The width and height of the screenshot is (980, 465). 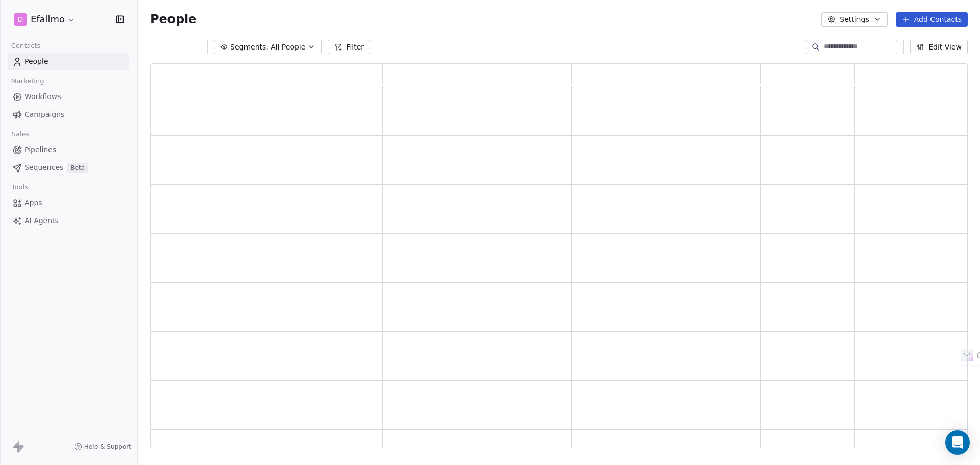 What do you see at coordinates (33, 202) in the screenshot?
I see `span: Apps` at bounding box center [33, 202].